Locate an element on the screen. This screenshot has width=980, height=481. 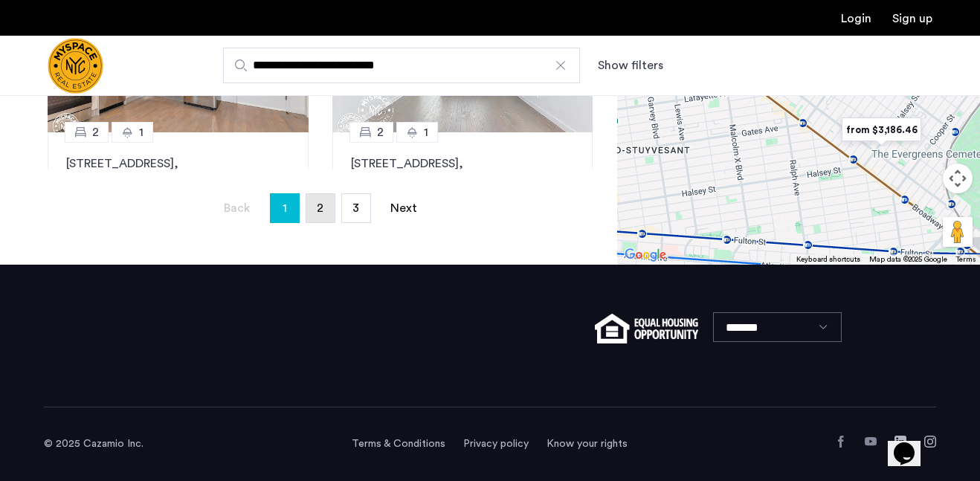
div: from $3,186.46 is located at coordinates (881, 130).